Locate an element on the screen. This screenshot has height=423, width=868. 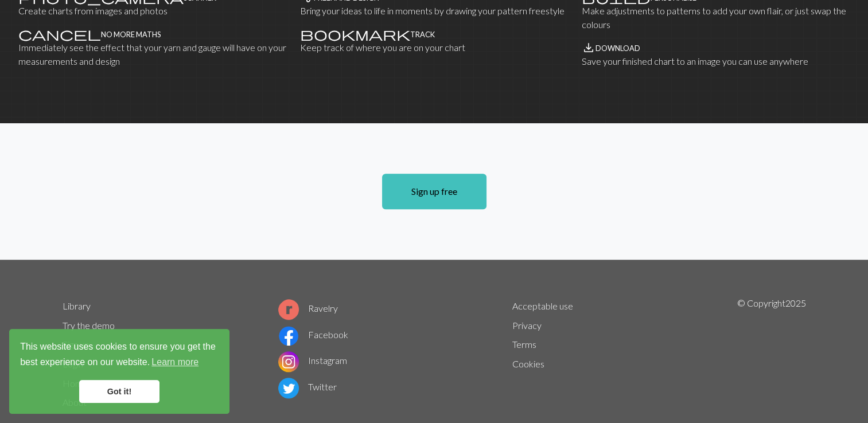
p: Make adjustments to patterns to add your own flair, or just swap the colours is located at coordinates (715, 18).